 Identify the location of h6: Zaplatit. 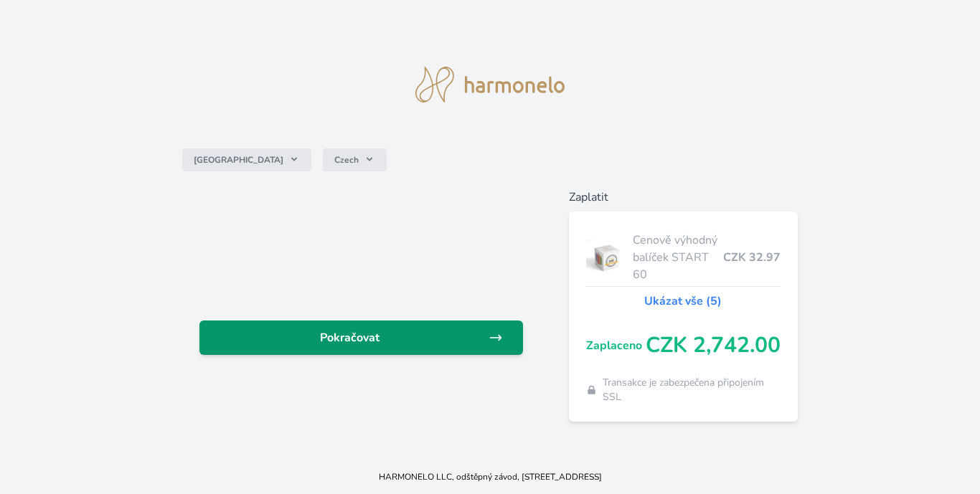
(683, 197).